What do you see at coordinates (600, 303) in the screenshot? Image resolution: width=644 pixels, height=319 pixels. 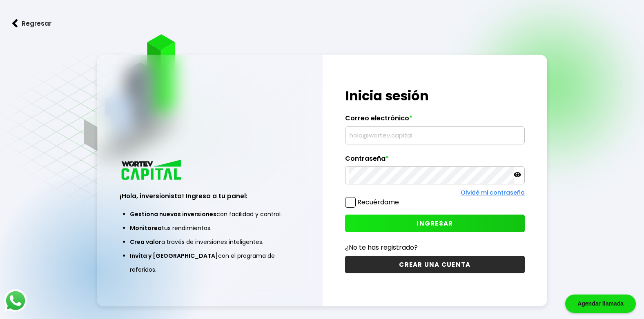 I see `div: Agendar llamada` at bounding box center [600, 303].